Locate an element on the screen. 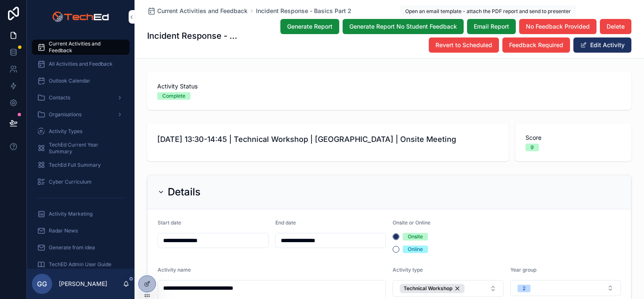  span: Generate Report is located at coordinates (310, 26).